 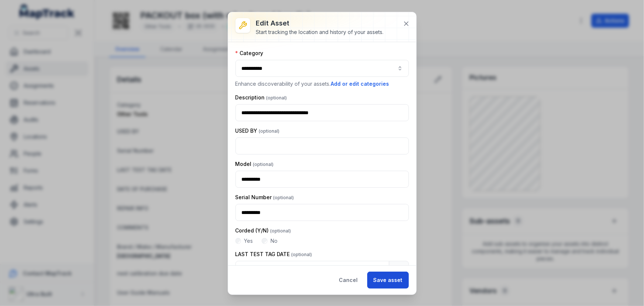 I want to click on div: Start tracking the location and history of your assets., so click(x=320, y=32).